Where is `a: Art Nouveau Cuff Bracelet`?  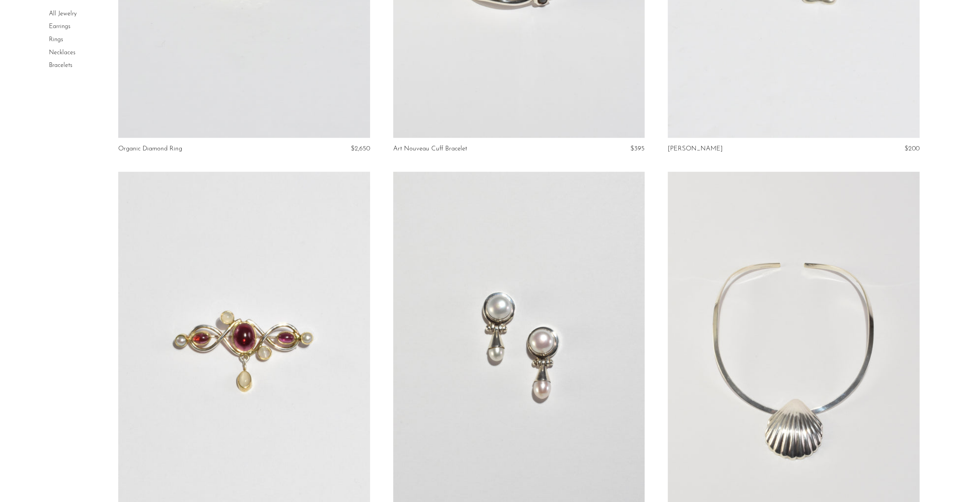
a: Art Nouveau Cuff Bracelet is located at coordinates (430, 149).